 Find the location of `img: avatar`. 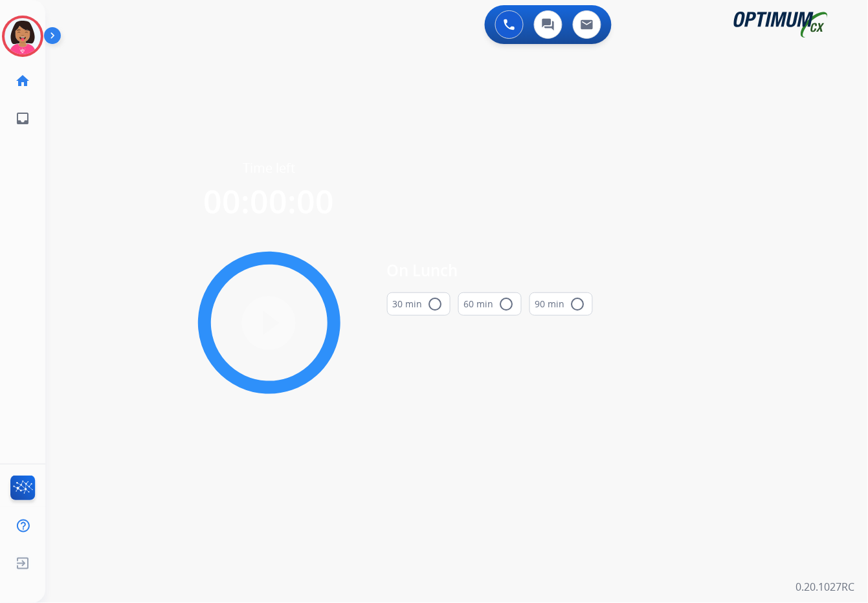

img: avatar is located at coordinates (22, 36).